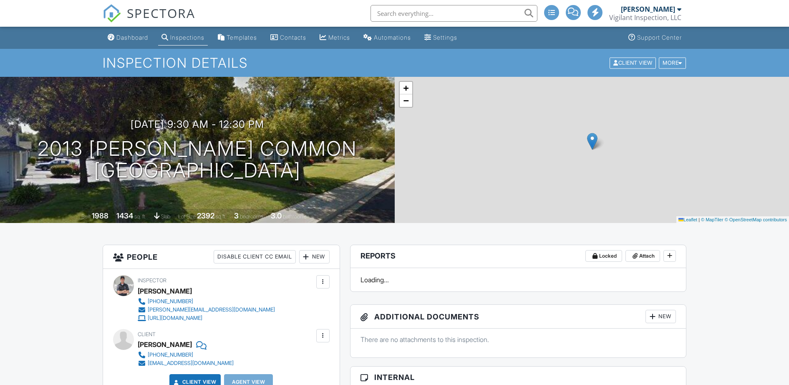  Describe the element at coordinates (146, 334) in the screenshot. I see `span: Client` at that location.